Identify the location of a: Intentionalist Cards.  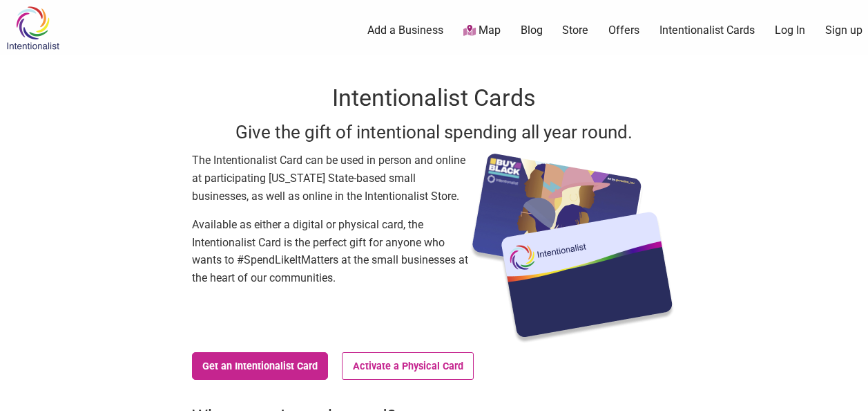
(708, 31).